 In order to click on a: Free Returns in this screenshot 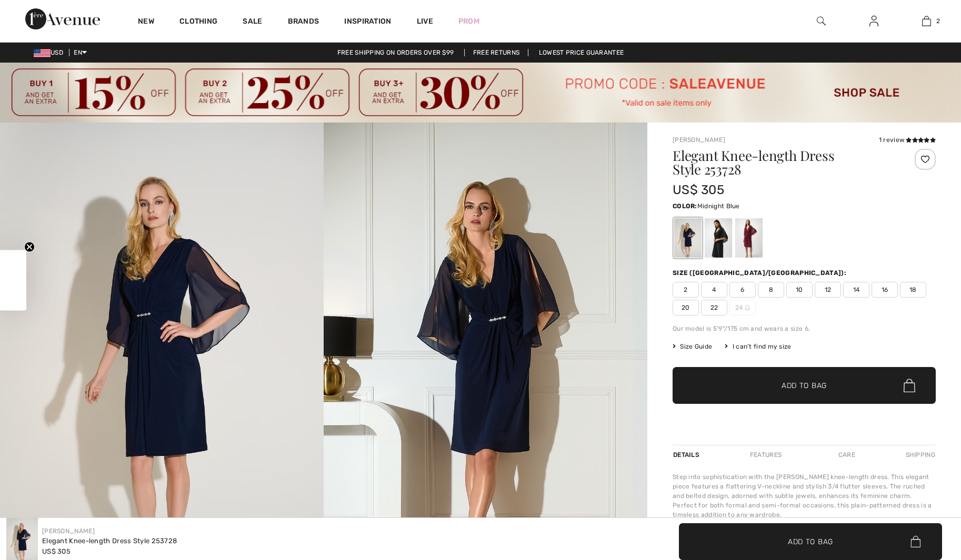, I will do `click(497, 52)`.